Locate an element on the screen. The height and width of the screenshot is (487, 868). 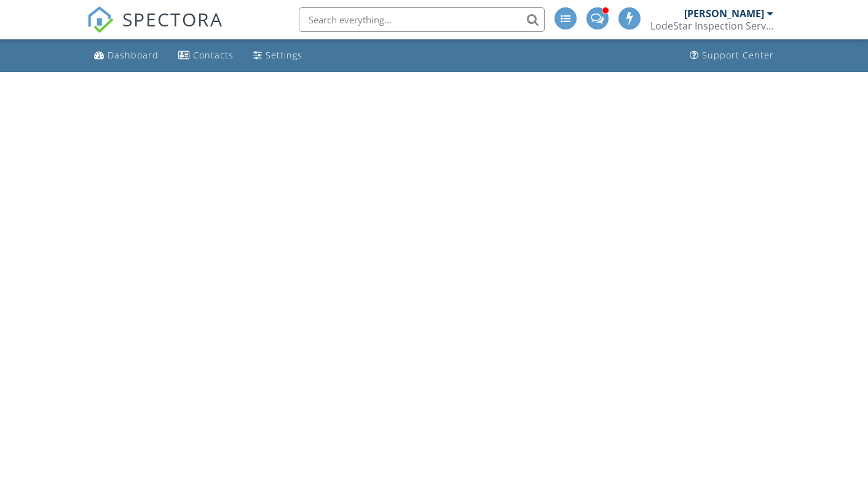
div: Dashboard is located at coordinates (133, 55).